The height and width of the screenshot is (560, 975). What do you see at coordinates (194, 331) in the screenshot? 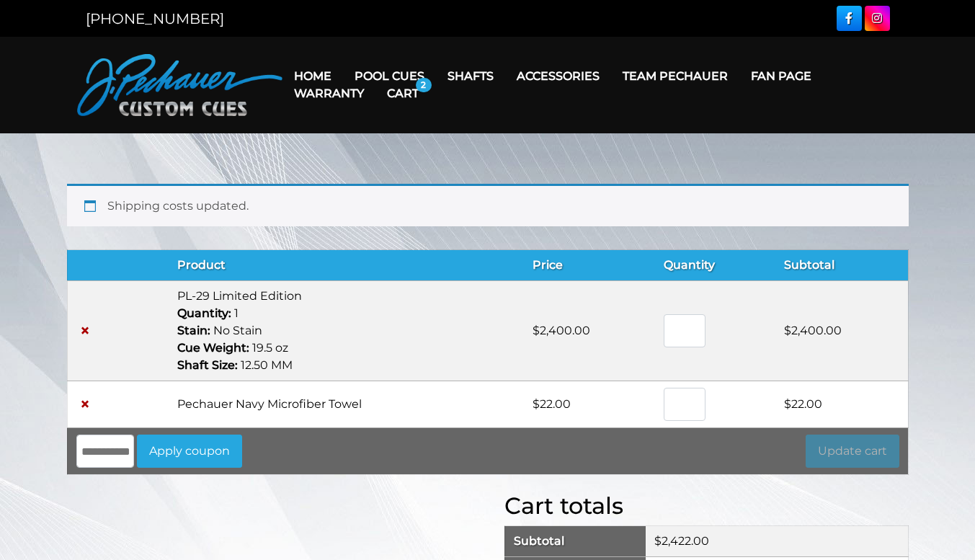
I see `dt: Stain:` at bounding box center [194, 331].